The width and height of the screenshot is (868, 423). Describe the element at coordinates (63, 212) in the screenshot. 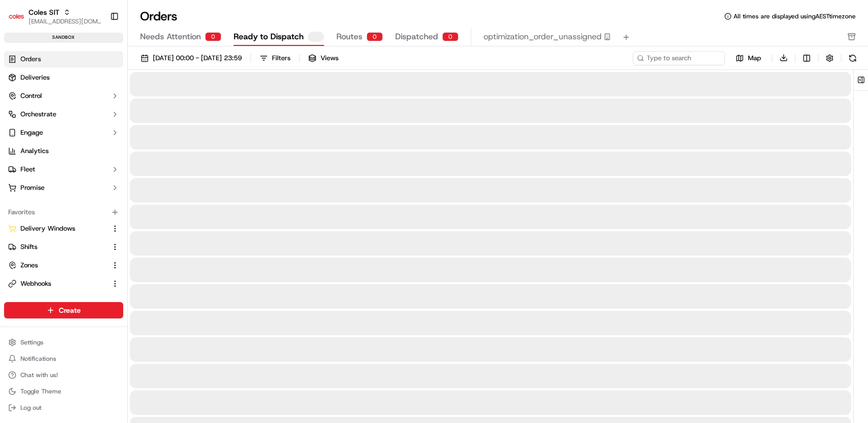

I see `div: Favorites` at that location.